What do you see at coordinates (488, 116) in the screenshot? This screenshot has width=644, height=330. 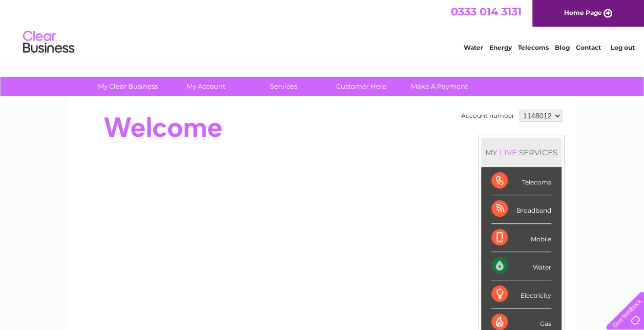 I see `td: Account number` at bounding box center [488, 116].